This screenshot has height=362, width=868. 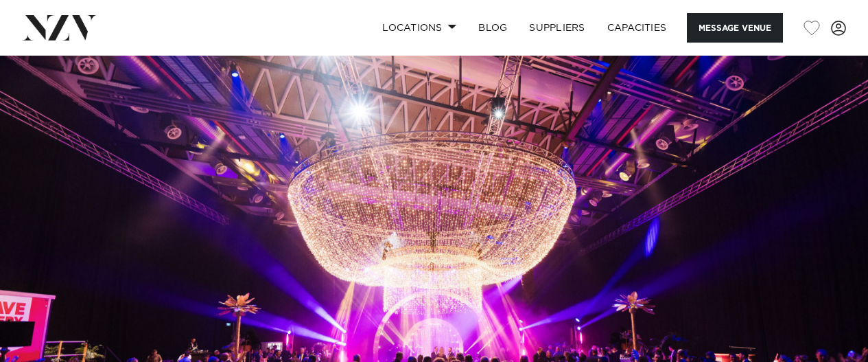 What do you see at coordinates (556, 28) in the screenshot?
I see `a: SUPPLIERS` at bounding box center [556, 28].